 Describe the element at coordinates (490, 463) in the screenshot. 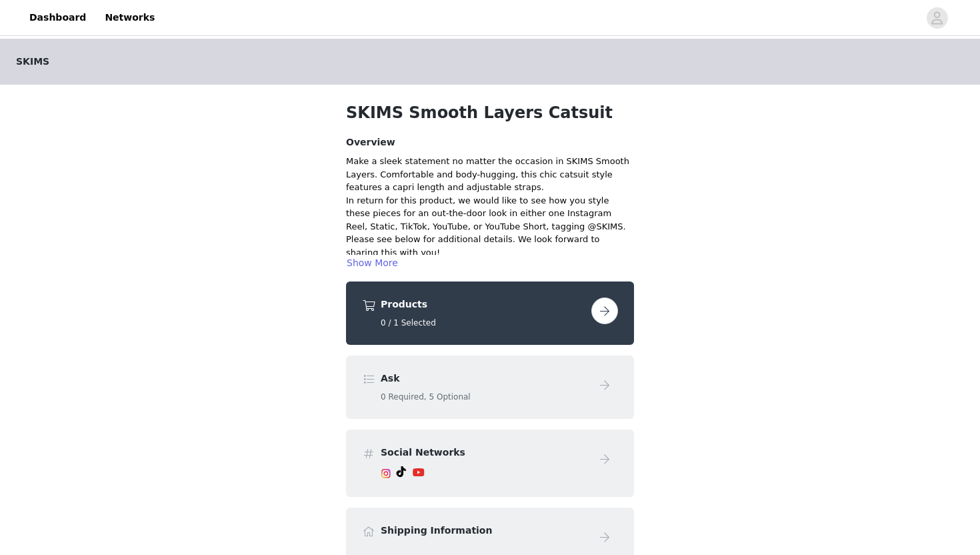

I see `div: Social Networks` at that location.